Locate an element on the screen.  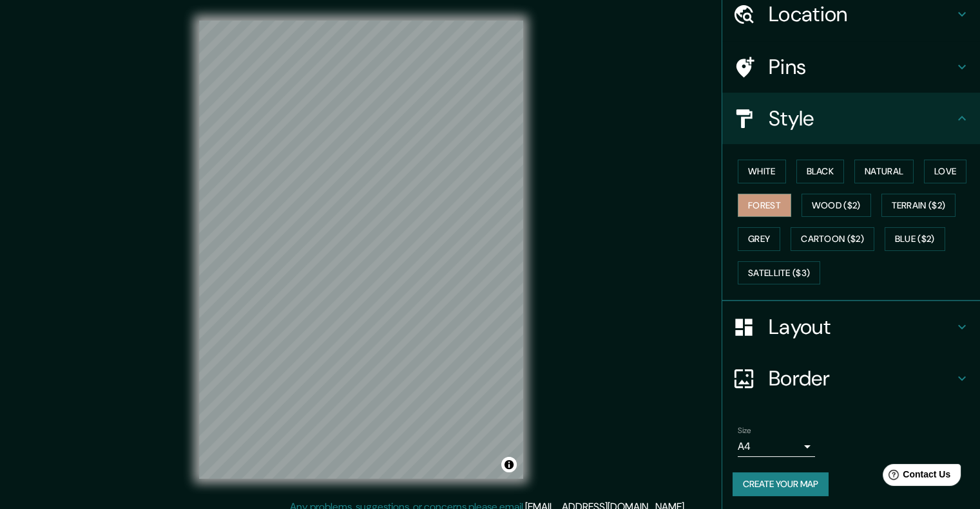
h4: Location is located at coordinates (861, 14).